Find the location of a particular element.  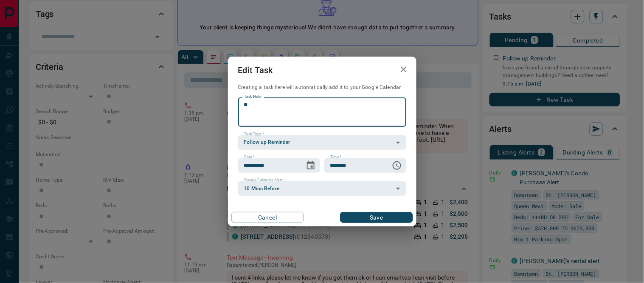

label: Task Note is located at coordinates (252, 97).